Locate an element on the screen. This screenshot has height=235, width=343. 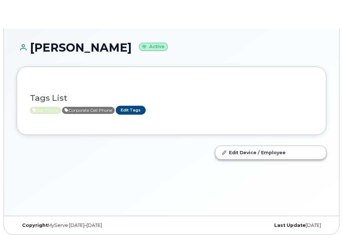
strong: Last Update is located at coordinates (290, 225).